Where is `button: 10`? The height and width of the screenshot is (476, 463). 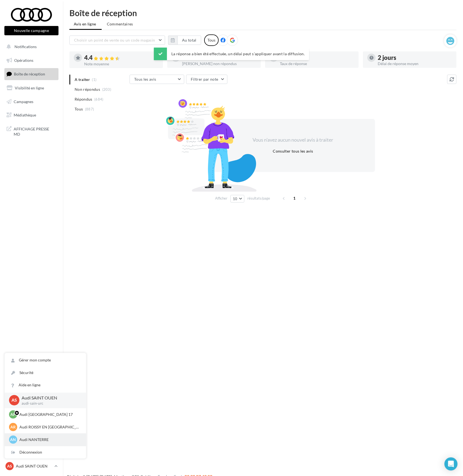
button: 10 is located at coordinates (237, 199).